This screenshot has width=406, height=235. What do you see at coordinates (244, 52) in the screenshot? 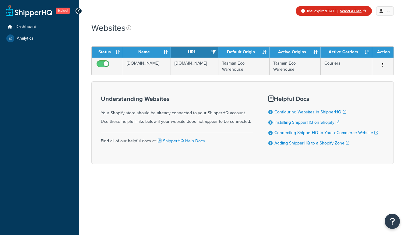
I see `th: Default Origin: activate to sort column ascending` at bounding box center [244, 52].